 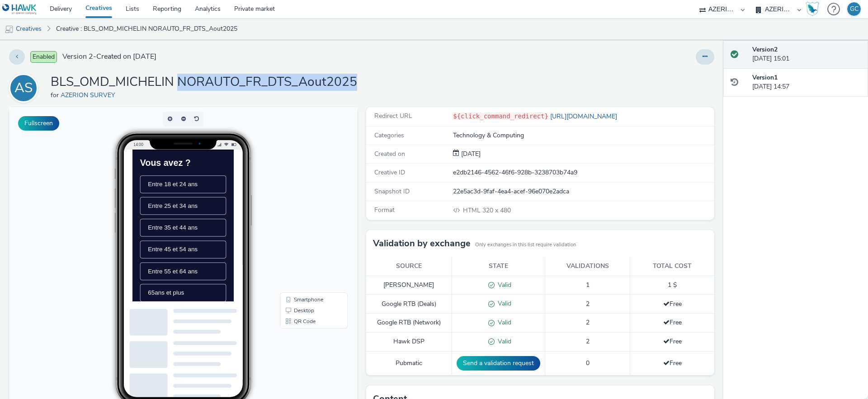 What do you see at coordinates (765, 49) in the screenshot?
I see `strong: Version 2` at bounding box center [765, 49].